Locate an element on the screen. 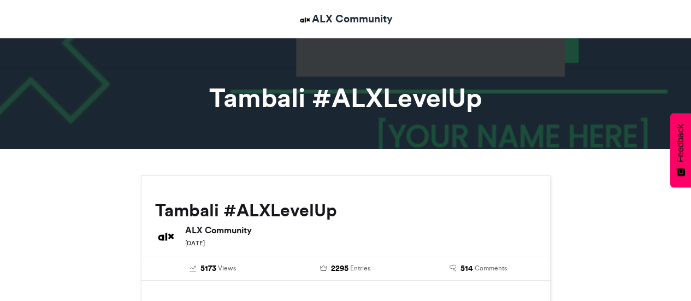 The width and height of the screenshot is (691, 301). span: Comments is located at coordinates (491, 268).